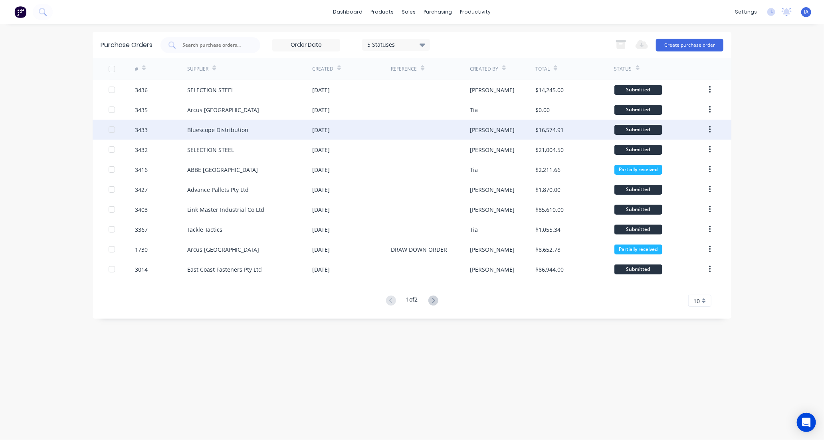 This screenshot has width=824, height=440. I want to click on div: Bluescope Distribution, so click(218, 130).